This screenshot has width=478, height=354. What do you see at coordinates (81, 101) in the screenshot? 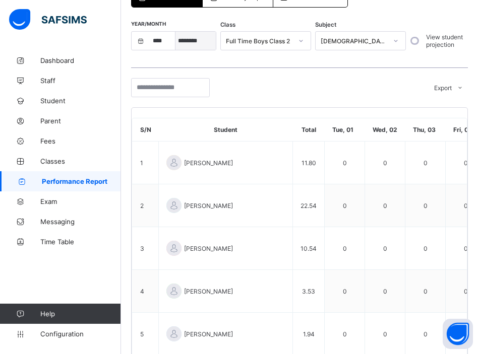
I see `span: Student` at bounding box center [81, 101].